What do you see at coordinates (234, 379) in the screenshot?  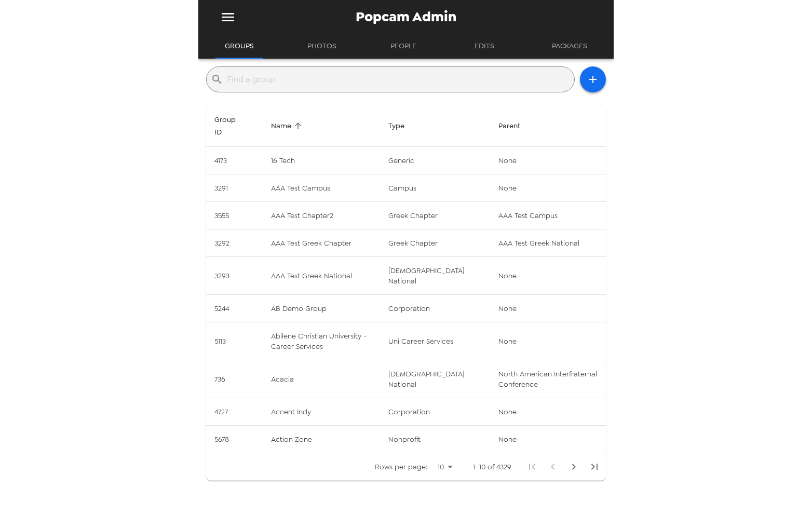 I see `td: 736` at bounding box center [234, 379].